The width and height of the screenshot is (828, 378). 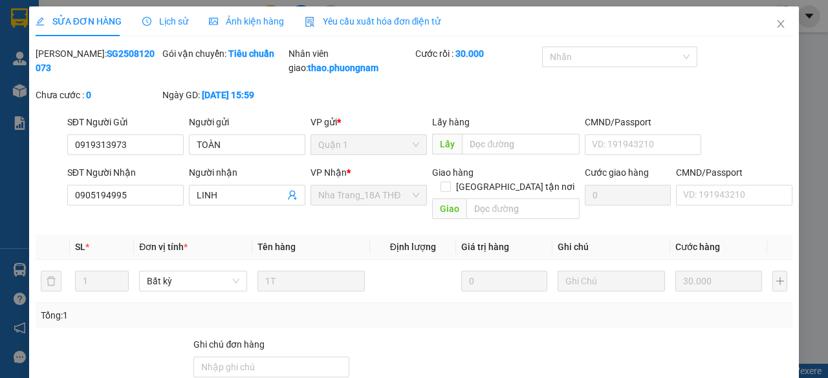 I want to click on span: Yêu cầu xuất hóa đơn điện tử, so click(x=372, y=21).